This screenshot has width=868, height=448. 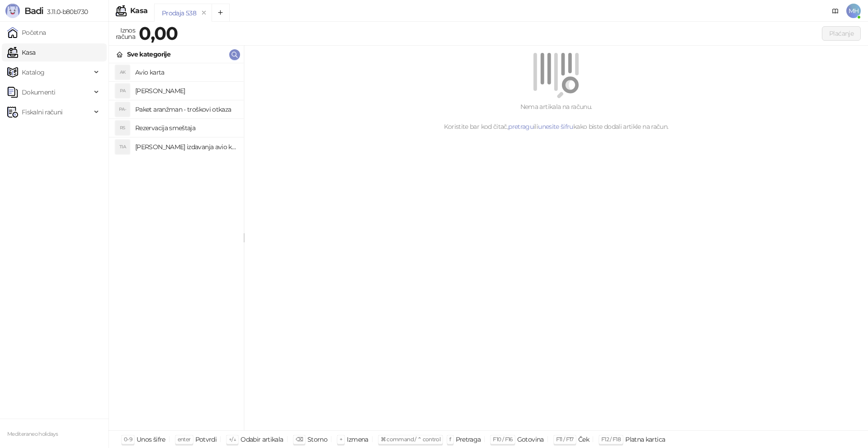 I want to click on div: AK, so click(x=123, y=73).